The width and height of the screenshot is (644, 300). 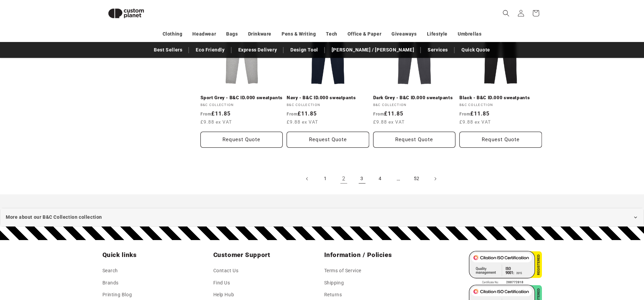 What do you see at coordinates (501, 98) in the screenshot?
I see `a: Black - B&C ID.000 sweatpants` at bounding box center [501, 98].